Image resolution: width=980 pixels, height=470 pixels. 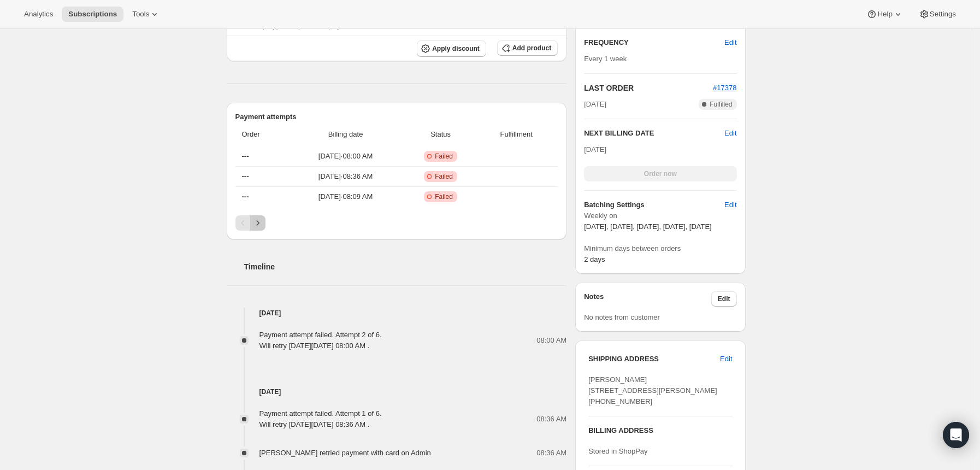 What do you see at coordinates (943, 14) in the screenshot?
I see `span: Settings` at bounding box center [943, 14].